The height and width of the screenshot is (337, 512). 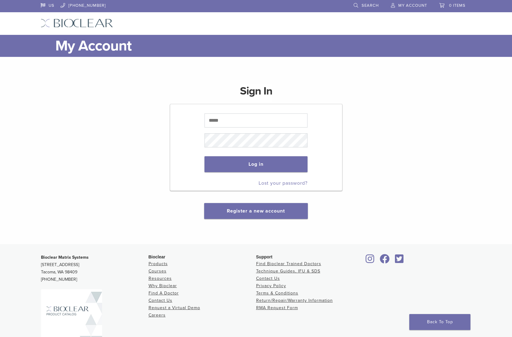 I want to click on a: Privacy Policy, so click(x=271, y=285).